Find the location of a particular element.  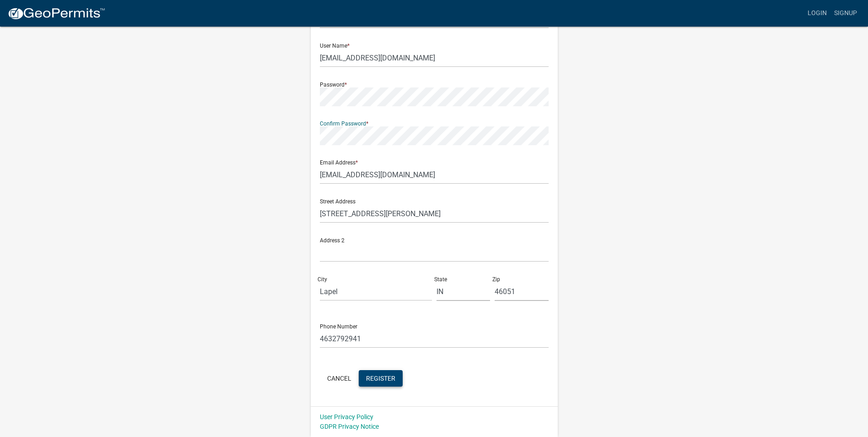

a: Signup is located at coordinates (846, 13).